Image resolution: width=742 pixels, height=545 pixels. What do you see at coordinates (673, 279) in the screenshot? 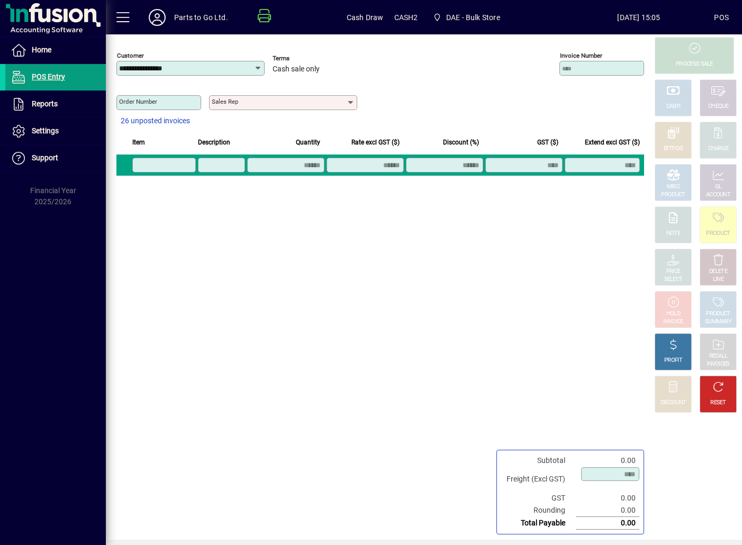
I see `div: SELECT` at bounding box center [673, 279].